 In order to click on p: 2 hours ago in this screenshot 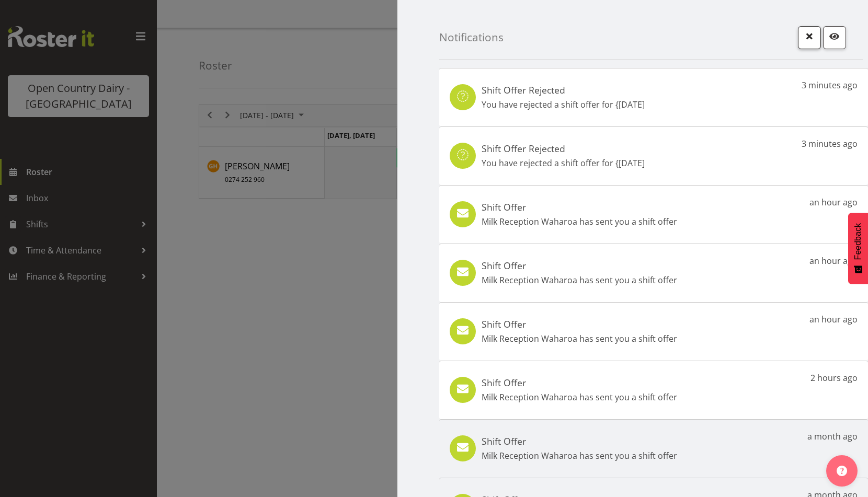, I will do `click(834, 378)`.